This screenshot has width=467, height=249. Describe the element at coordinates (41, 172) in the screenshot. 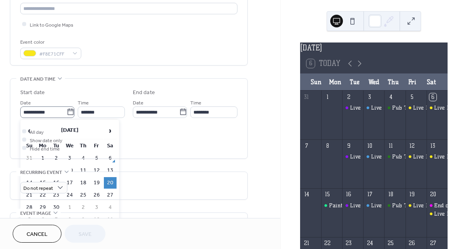

I see `span: Recurring event` at that location.